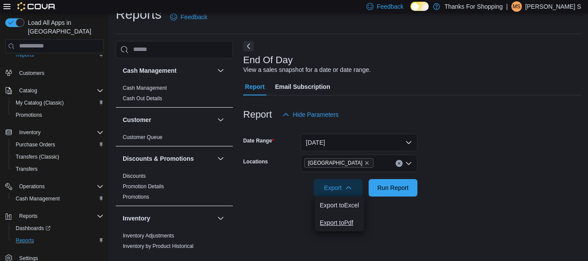  I want to click on button: Export toPdf, so click(339, 222).